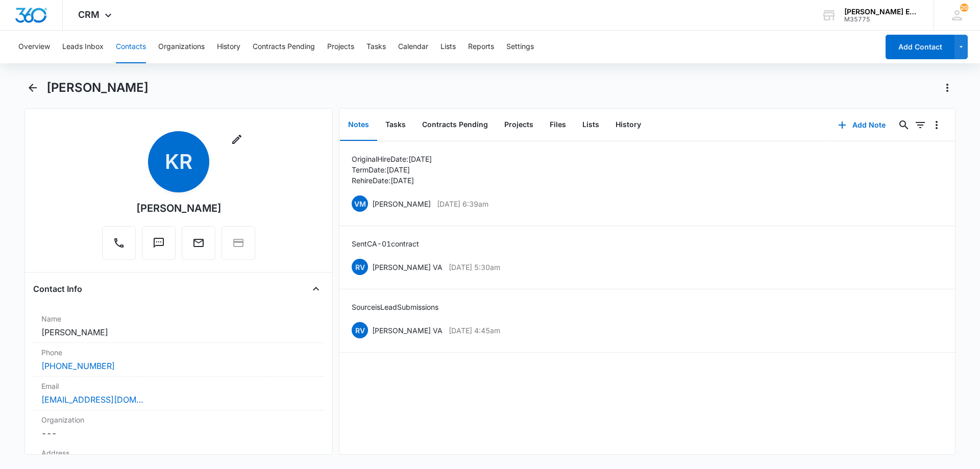  What do you see at coordinates (395, 307) in the screenshot?
I see `p: Source is Lead Submissions` at bounding box center [395, 307].